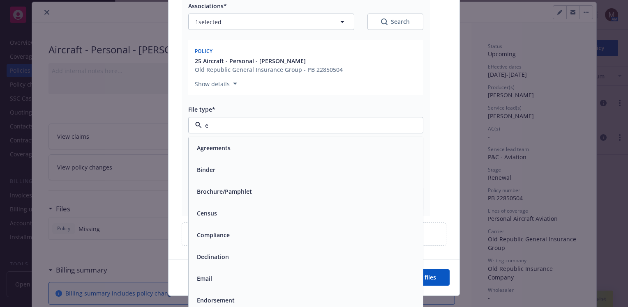  What do you see at coordinates (207, 213) in the screenshot?
I see `button: Census` at bounding box center [207, 213].